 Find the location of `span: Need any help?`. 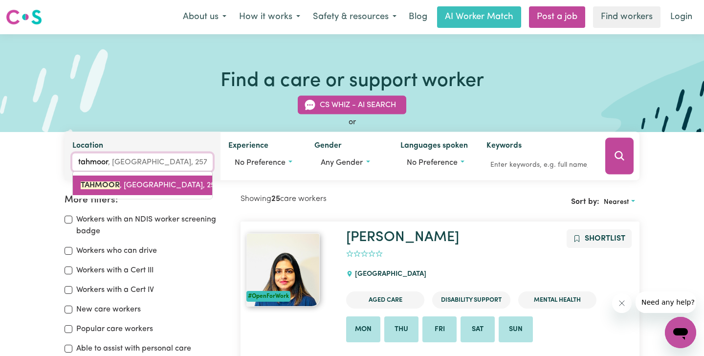

span: Need any help? is located at coordinates (32, 11).